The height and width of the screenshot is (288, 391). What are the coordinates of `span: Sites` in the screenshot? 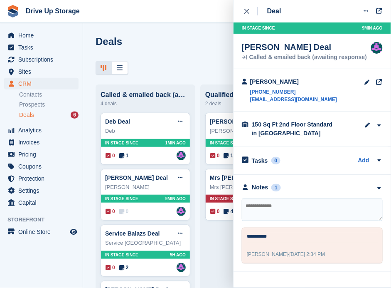 It's located at (43, 72).